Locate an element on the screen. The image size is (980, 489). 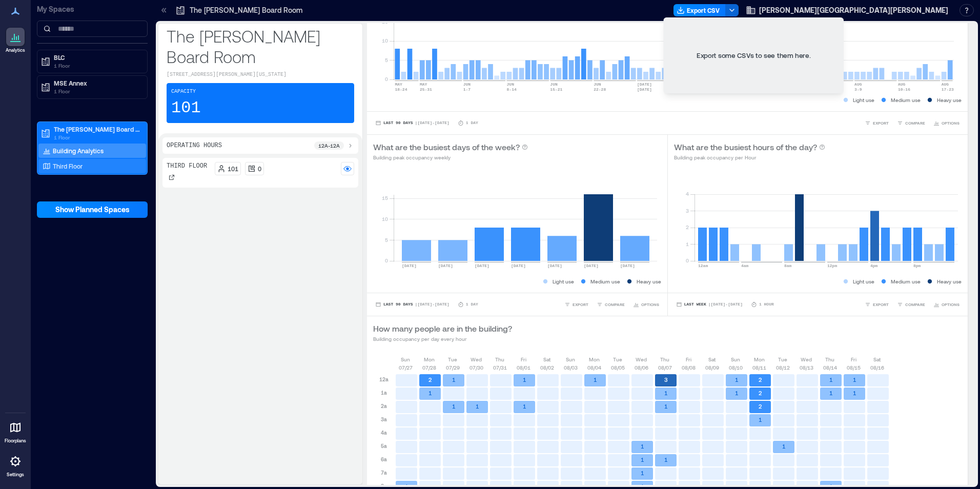
a: Floorplans is located at coordinates (15, 431).